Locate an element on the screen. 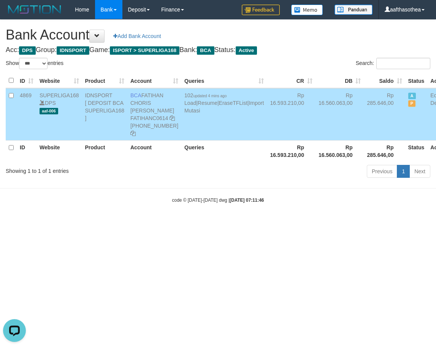 This screenshot has height=348, width=436. a: FATIHANC0614 is located at coordinates (149, 118).